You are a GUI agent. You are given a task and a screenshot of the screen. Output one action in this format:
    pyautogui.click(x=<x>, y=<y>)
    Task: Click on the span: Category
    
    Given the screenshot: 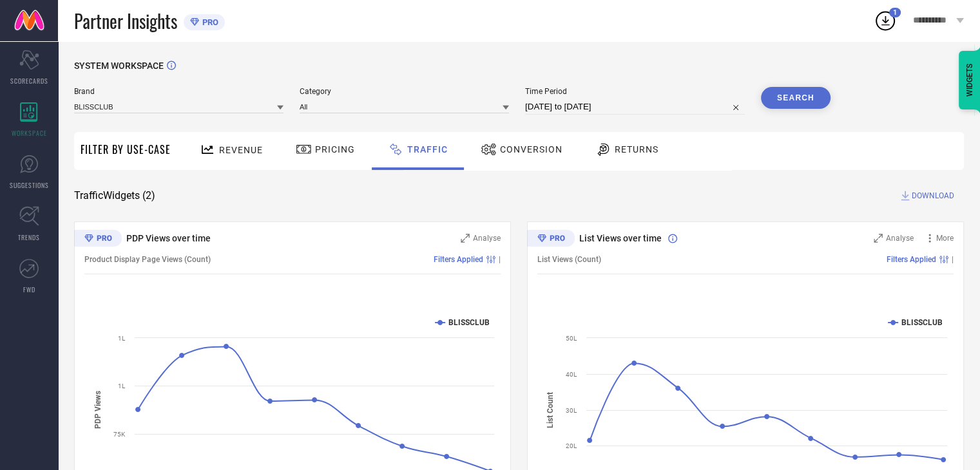 What is the action you would take?
    pyautogui.click(x=404, y=92)
    